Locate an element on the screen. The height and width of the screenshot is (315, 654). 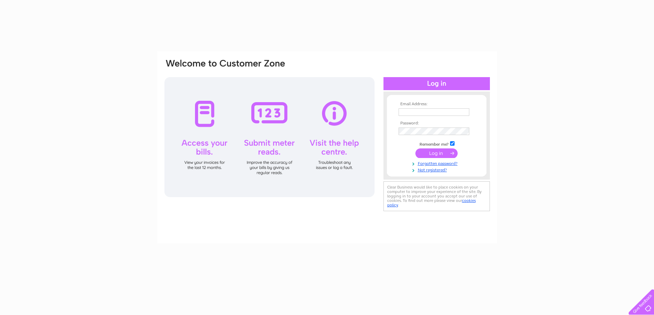
a: Forgotten password? is located at coordinates (437, 163).